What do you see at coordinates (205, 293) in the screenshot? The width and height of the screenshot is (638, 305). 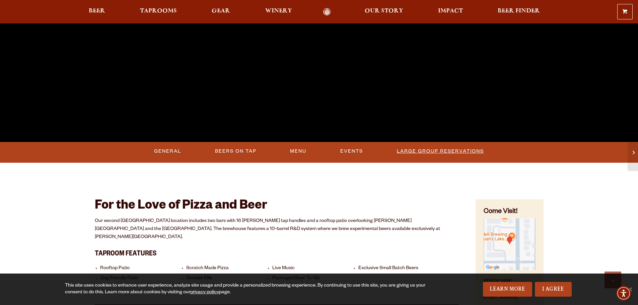 I see `a: privacy policy` at bounding box center [205, 293].